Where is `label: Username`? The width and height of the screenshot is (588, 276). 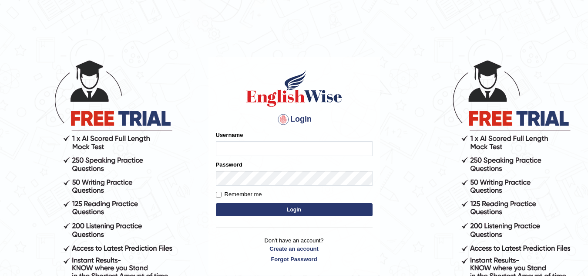
label: Username is located at coordinates (229, 135).